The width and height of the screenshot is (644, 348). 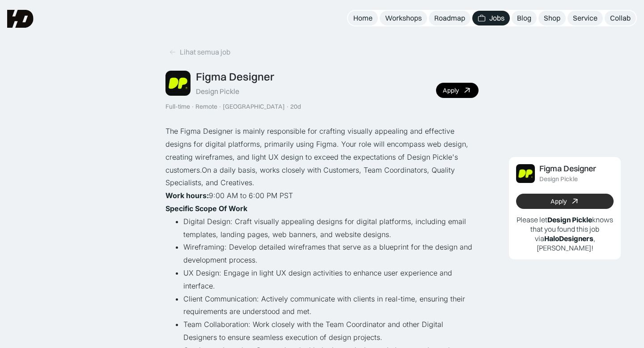 What do you see at coordinates (552, 18) in the screenshot?
I see `div: Shop` at bounding box center [552, 18].